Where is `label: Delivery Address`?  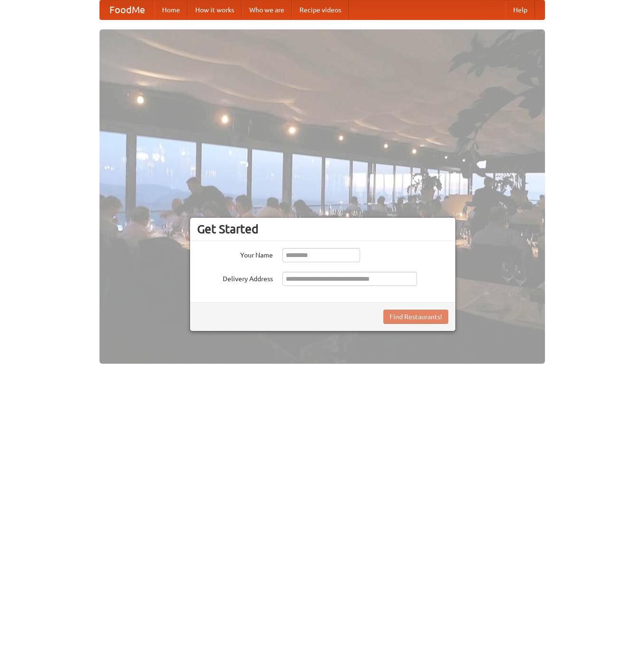 label: Delivery Address is located at coordinates (235, 277).